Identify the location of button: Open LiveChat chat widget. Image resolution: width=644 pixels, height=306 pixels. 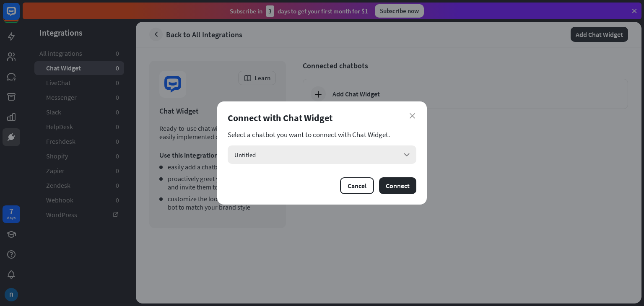
(19, 16).